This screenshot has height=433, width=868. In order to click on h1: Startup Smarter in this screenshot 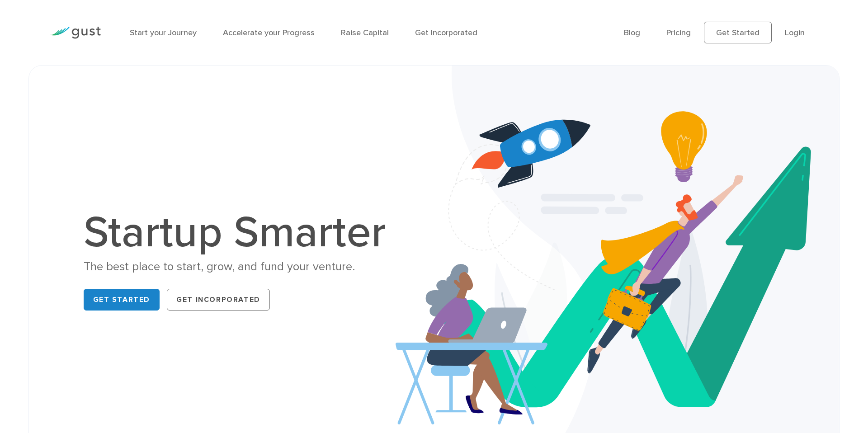, I will do `click(239, 233)`.